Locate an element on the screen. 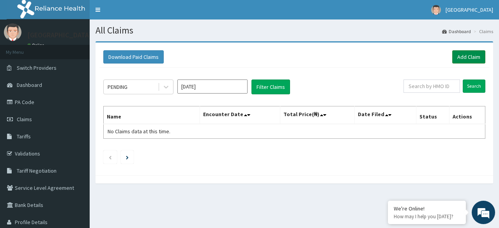 Image resolution: width=499 pixels, height=228 pixels. button: Download Paid Claims is located at coordinates (133, 57).